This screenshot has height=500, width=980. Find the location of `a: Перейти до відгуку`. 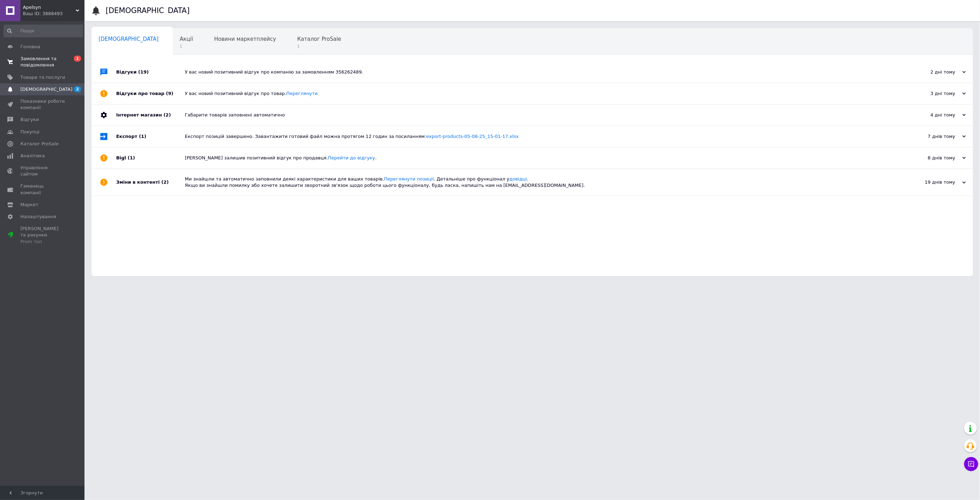

a: Перейти до відгуку is located at coordinates (351, 157).